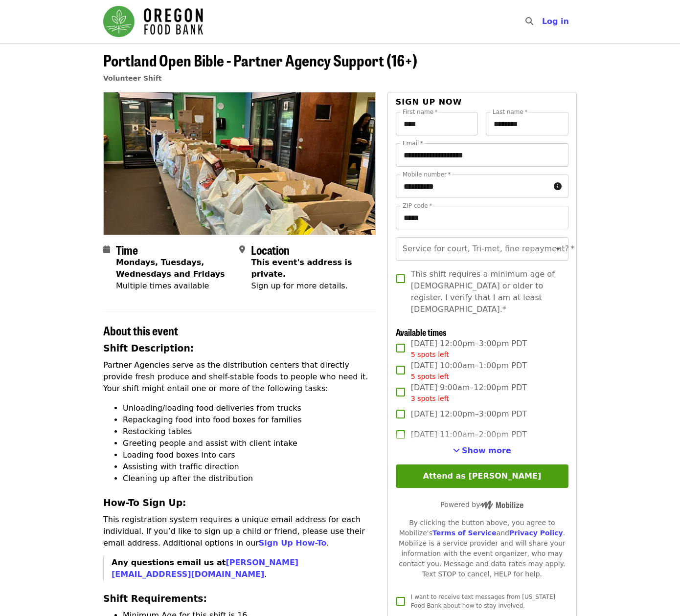 This screenshot has height=616, width=680. Describe the element at coordinates (558, 248) in the screenshot. I see `button: Open` at that location.